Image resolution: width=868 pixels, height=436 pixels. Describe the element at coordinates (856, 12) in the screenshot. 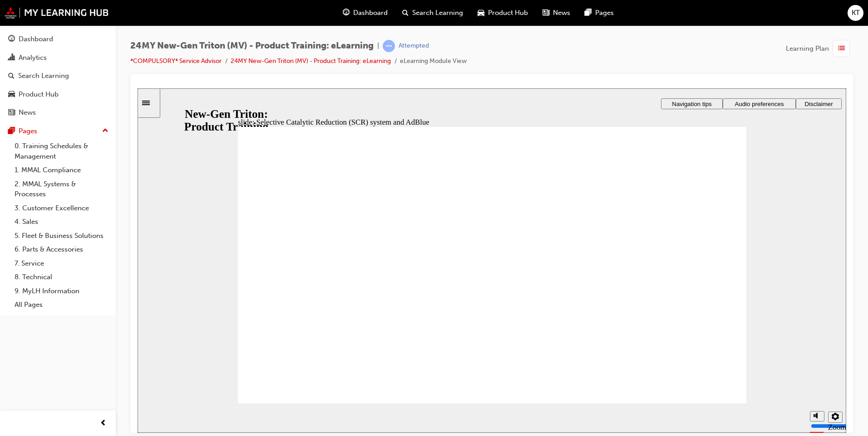

I see `button: KT` at that location.